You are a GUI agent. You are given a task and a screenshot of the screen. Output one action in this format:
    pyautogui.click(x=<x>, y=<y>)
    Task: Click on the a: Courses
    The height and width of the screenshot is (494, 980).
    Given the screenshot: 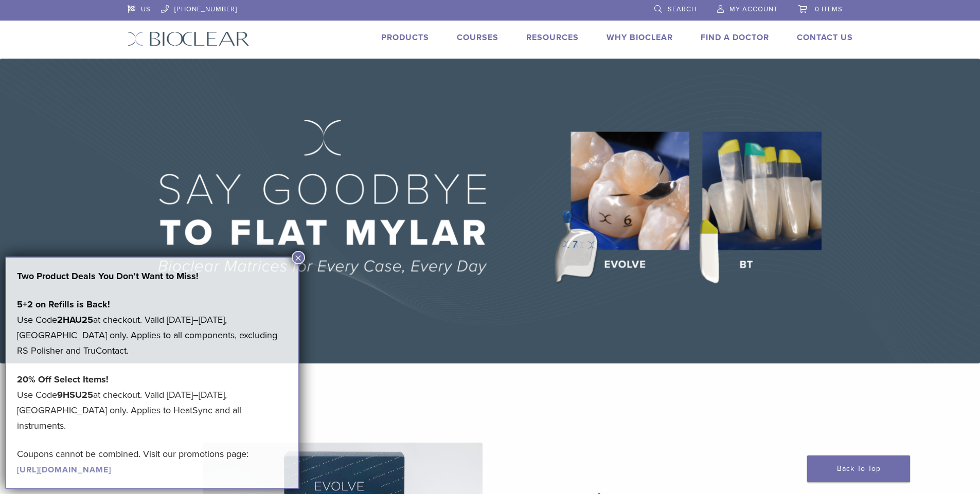 What is the action you would take?
    pyautogui.click(x=478, y=37)
    